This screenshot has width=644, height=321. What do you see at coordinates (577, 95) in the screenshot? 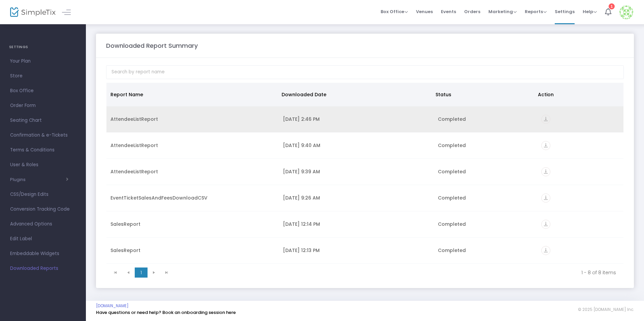
I see `th: Action` at bounding box center [577, 95].